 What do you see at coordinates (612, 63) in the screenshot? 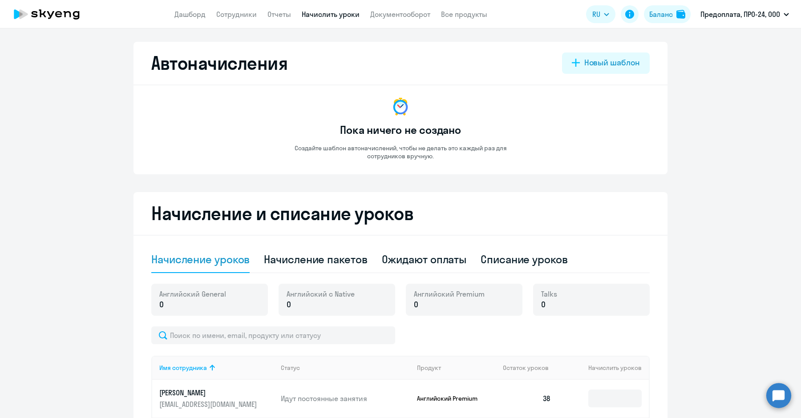
I see `div: Новый шаблон` at bounding box center [612, 63].